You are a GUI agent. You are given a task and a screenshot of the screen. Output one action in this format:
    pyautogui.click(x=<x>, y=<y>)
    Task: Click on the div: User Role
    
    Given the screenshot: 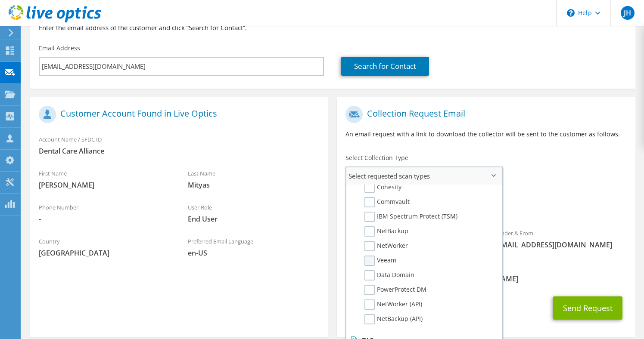 What is the action you would take?
    pyautogui.click(x=254, y=213)
    